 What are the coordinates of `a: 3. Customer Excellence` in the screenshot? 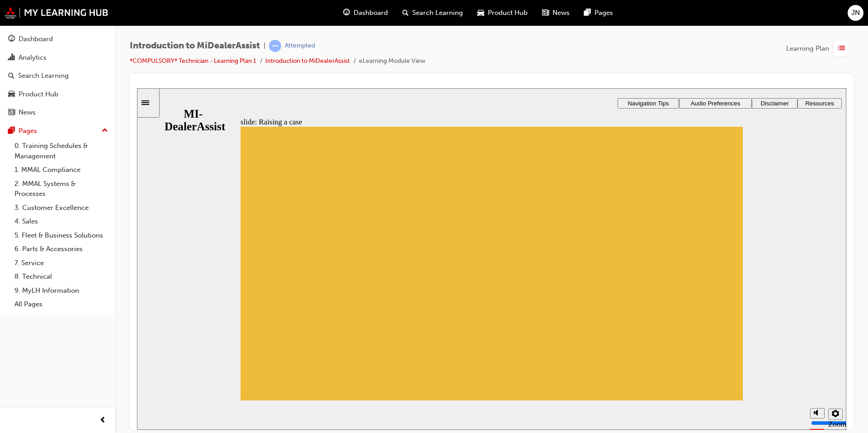 It's located at (61, 207).